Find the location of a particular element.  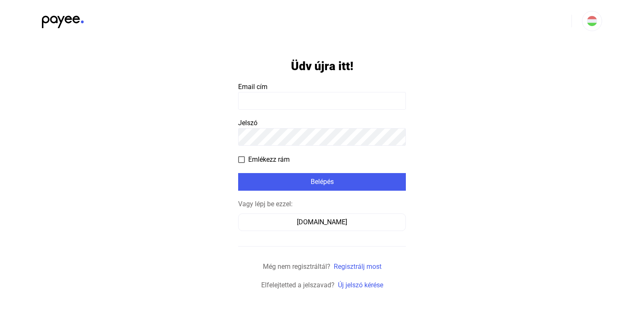

a: Regisztrálj most is located at coordinates (358, 266).